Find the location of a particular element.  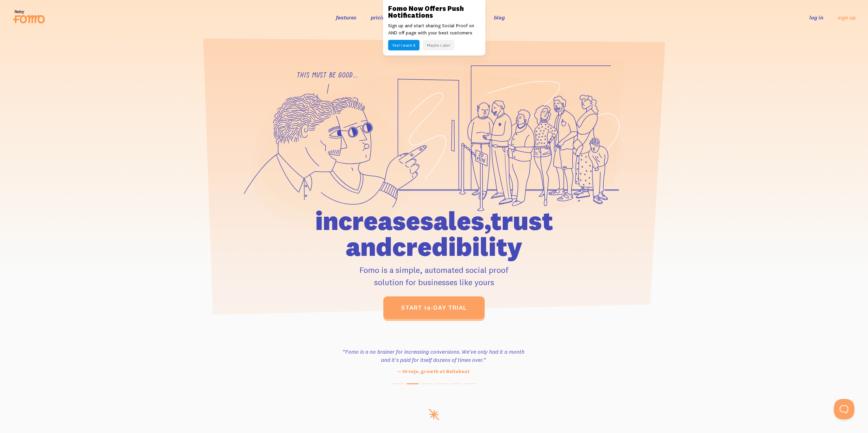

p: Sign up and start sharing Social Proof on AND off page with your best customers is located at coordinates (434, 29).